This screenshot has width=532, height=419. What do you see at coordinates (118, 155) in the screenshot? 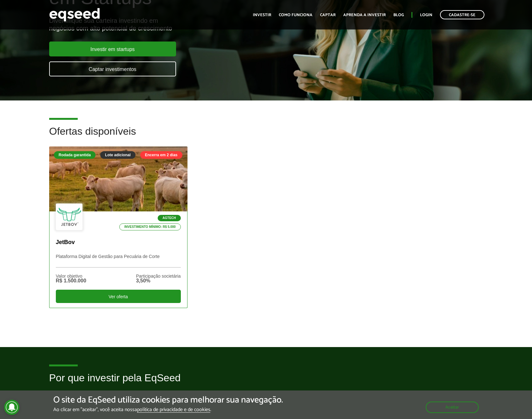
I see `div: Lote adicional` at bounding box center [118, 155].